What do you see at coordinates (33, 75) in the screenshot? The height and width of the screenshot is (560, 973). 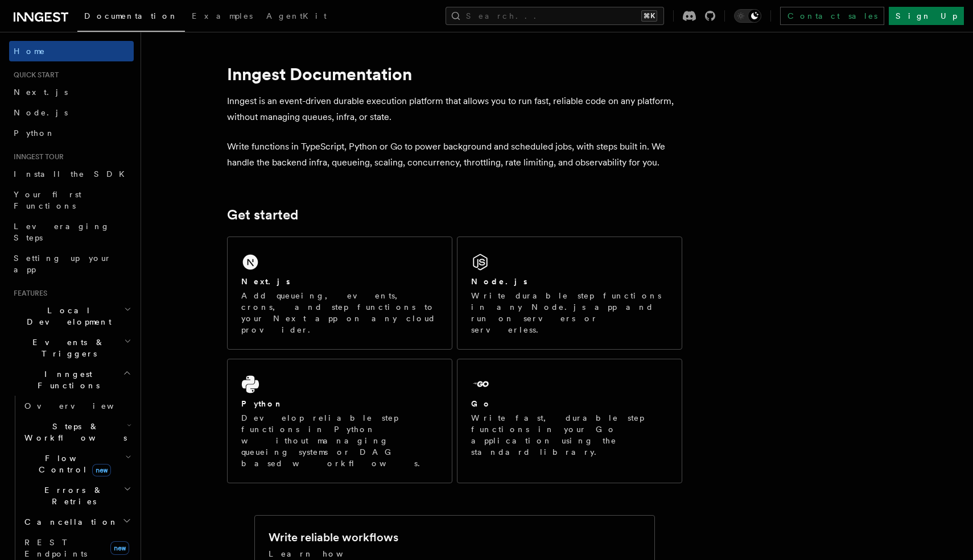 I see `span: Quick start` at bounding box center [33, 75].